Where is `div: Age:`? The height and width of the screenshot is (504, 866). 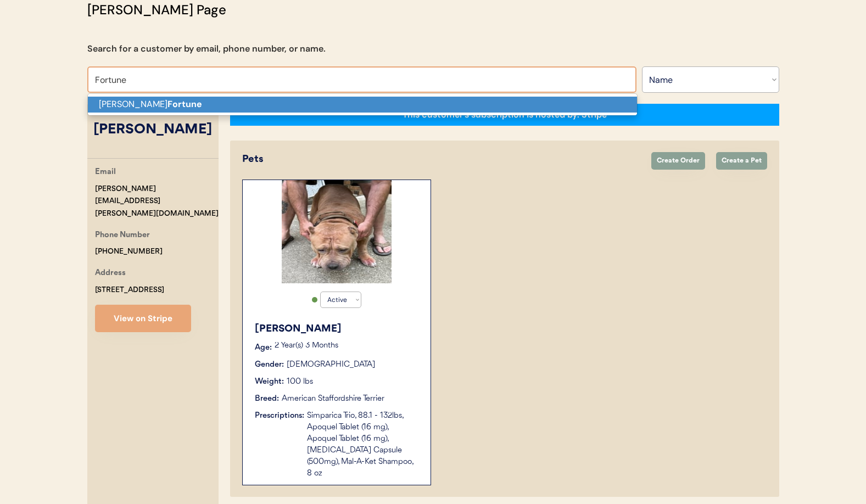 div: Age: is located at coordinates (263, 347).